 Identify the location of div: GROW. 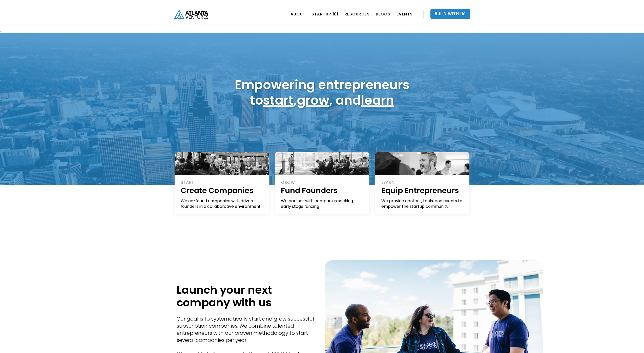
(322, 182).